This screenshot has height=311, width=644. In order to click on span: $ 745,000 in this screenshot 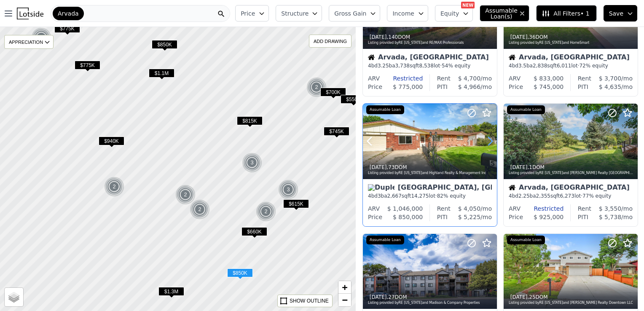, I will do `click(548, 86)`.